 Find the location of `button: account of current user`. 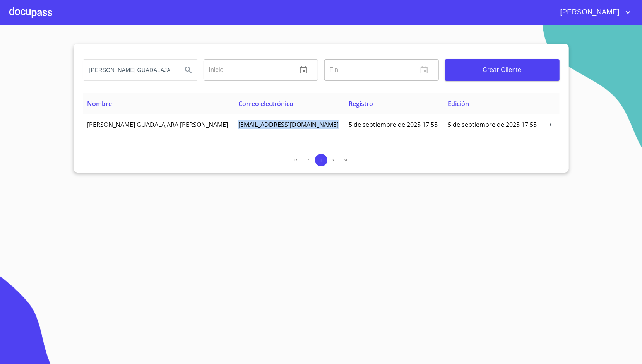

button: account of current user is located at coordinates (593, 13).